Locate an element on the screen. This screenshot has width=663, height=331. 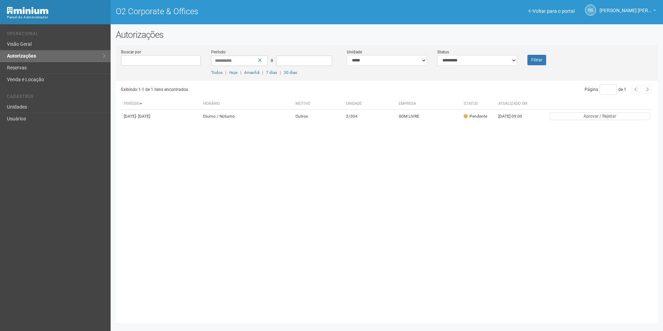
span: Rayssa Soares Ribeiro is located at coordinates (626, 7).